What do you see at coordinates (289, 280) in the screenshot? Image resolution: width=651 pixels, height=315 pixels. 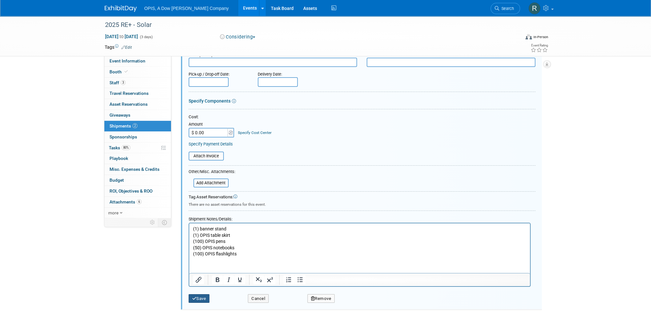 I see `button: Numbered list` at bounding box center [289, 280].